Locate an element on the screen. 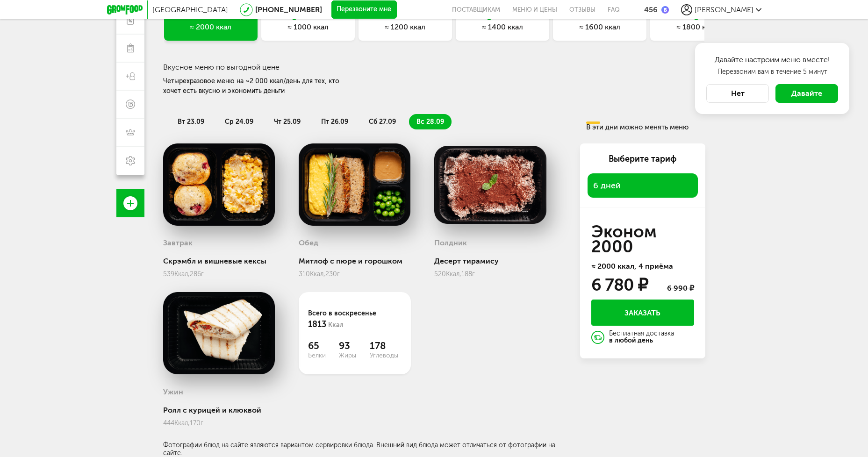  span: Углеводы is located at coordinates (385, 355).